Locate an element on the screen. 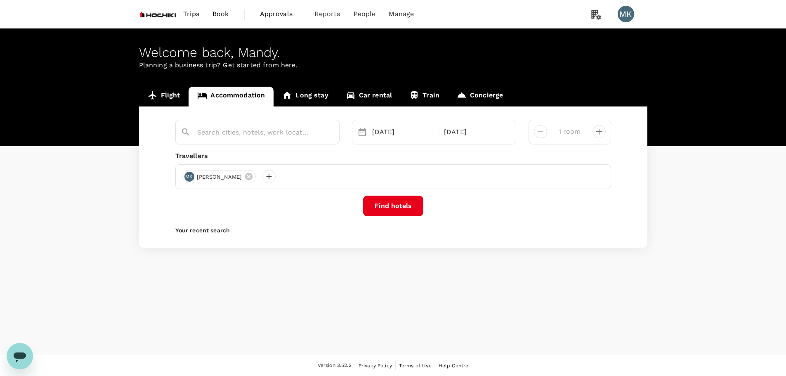 The width and height of the screenshot is (786, 376). a: Long stay is located at coordinates (305, 97).